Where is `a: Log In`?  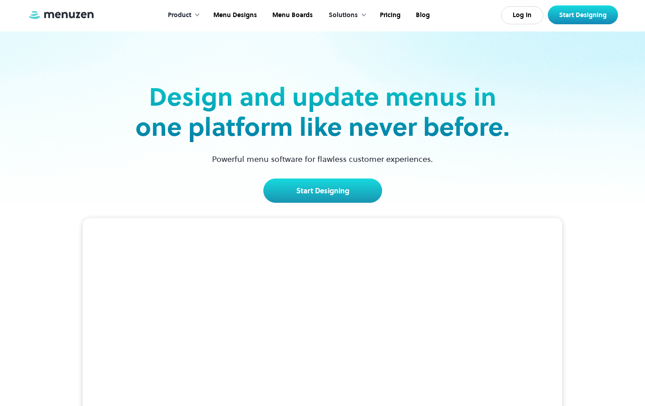
a: Log In is located at coordinates (522, 15).